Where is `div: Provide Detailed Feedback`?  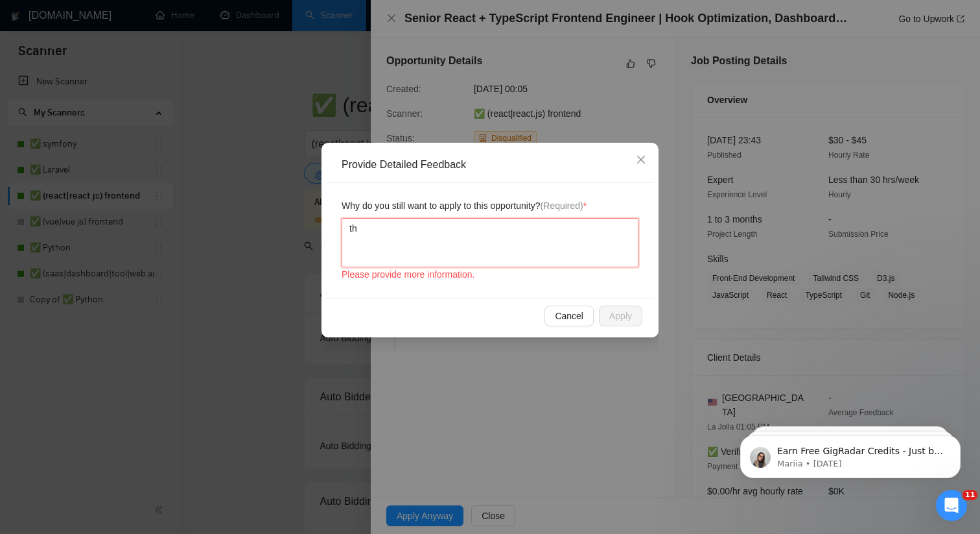
div: Provide Detailed Feedback is located at coordinates (494, 165).